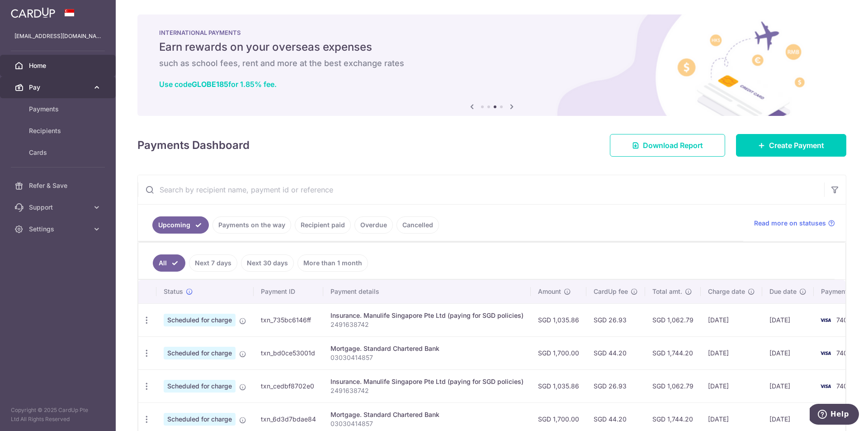  Describe the element at coordinates (213, 263) in the screenshot. I see `a: Next 7 days` at that location.